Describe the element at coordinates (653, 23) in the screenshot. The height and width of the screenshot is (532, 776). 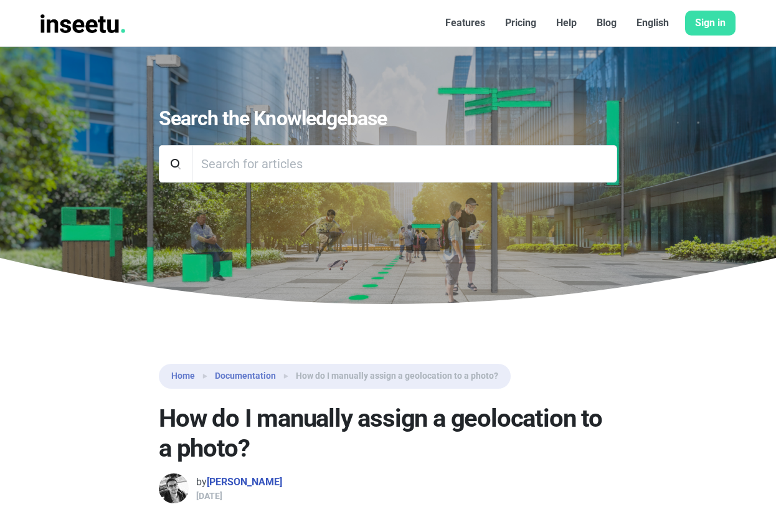
I see `a: English` at that location.